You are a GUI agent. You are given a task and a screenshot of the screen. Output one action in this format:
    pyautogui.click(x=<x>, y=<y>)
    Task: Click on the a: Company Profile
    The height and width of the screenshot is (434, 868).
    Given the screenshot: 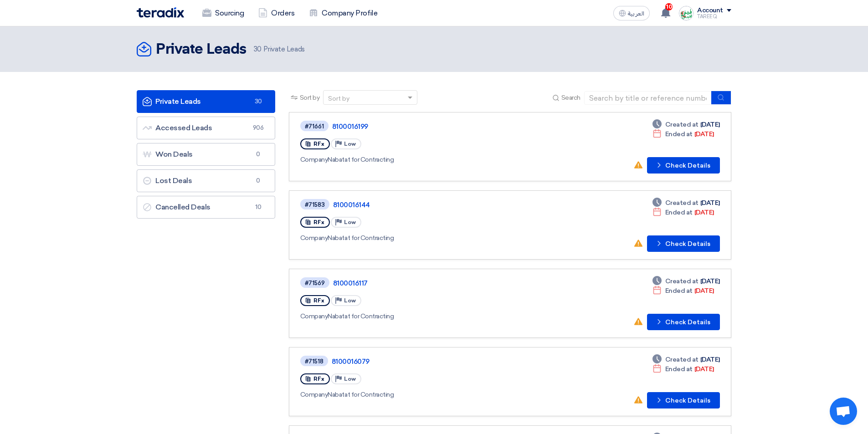 What is the action you would take?
    pyautogui.click(x=343, y=13)
    